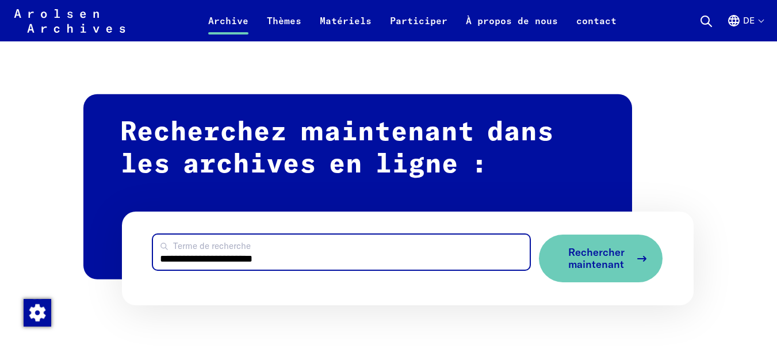 The image size is (777, 349). What do you see at coordinates (419, 28) in the screenshot?
I see `a: Participer` at bounding box center [419, 28].